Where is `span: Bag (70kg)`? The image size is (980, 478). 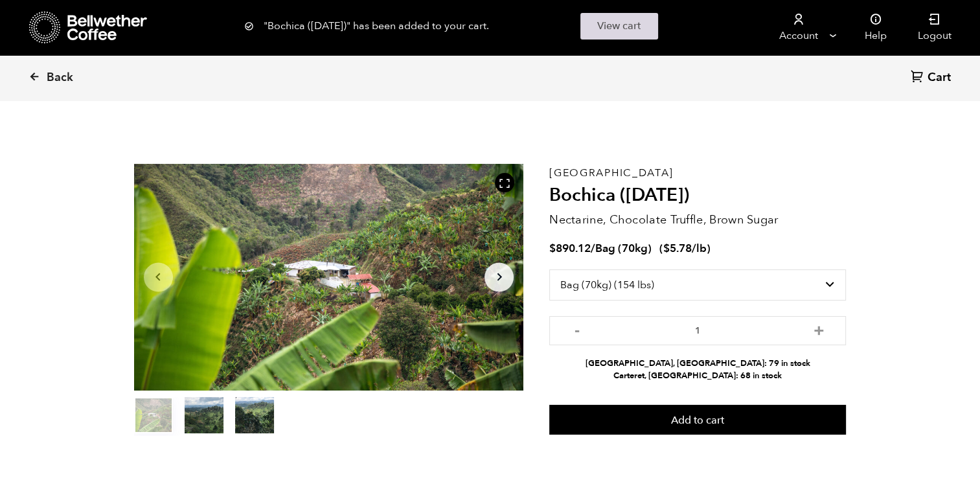
span: Bag (70kg) is located at coordinates (623, 248).